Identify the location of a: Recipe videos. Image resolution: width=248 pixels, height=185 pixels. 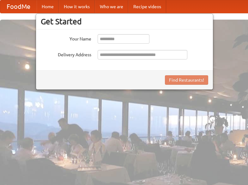
(147, 7).